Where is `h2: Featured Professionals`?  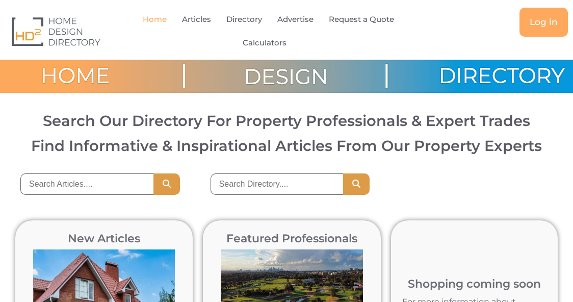
h2: Featured Professionals is located at coordinates (292, 239).